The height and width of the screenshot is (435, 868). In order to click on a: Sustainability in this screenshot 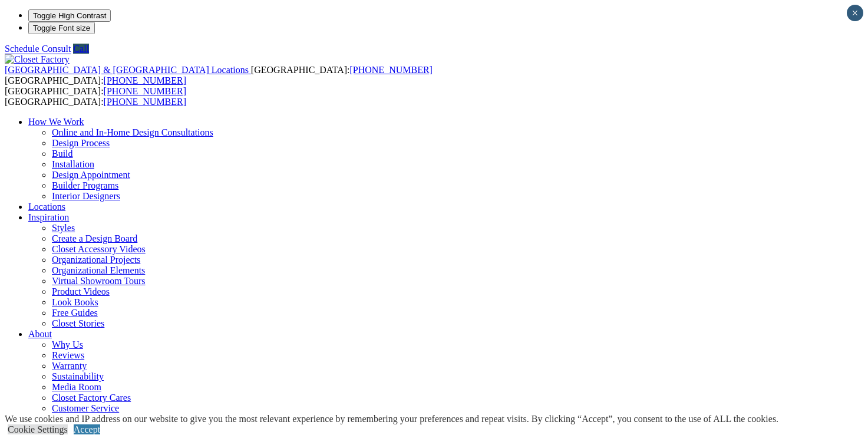, I will do `click(78, 376)`.